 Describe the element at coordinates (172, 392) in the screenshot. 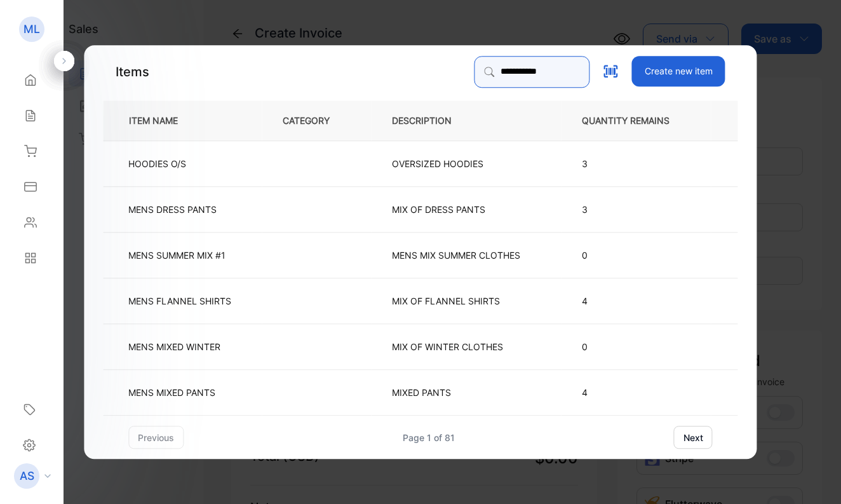

I see `p: MENS MIXED PANTS` at that location.